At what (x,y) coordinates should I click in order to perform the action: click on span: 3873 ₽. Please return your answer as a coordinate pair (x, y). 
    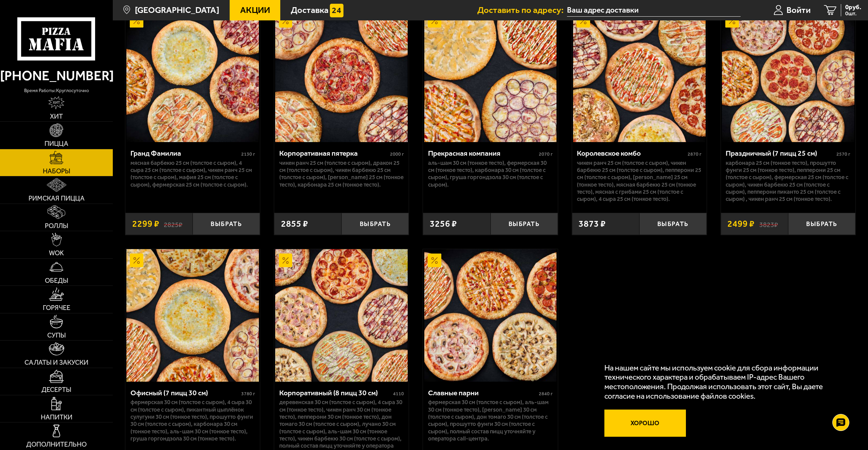
    Looking at the image, I should click on (592, 224).